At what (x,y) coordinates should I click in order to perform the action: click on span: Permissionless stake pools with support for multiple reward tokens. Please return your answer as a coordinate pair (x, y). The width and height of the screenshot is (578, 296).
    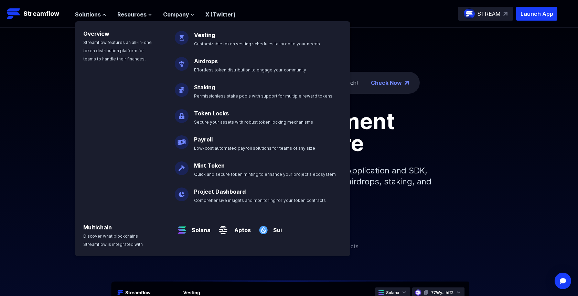
    Looking at the image, I should click on (263, 96).